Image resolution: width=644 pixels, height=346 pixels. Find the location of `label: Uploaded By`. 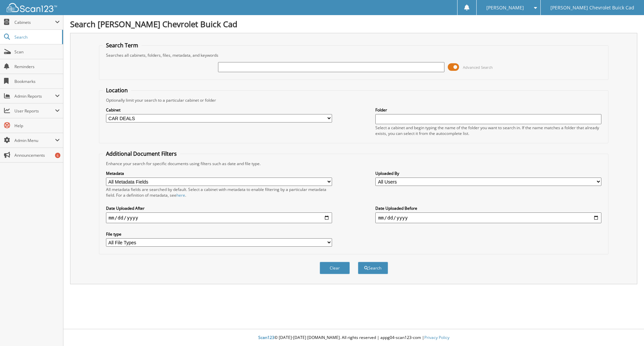

label: Uploaded By is located at coordinates (488, 173).